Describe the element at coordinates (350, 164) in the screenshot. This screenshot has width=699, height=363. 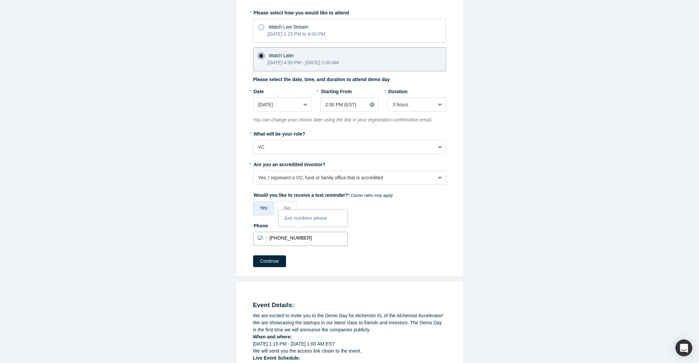
I see `label: Are you an accredited investor?` at that location.